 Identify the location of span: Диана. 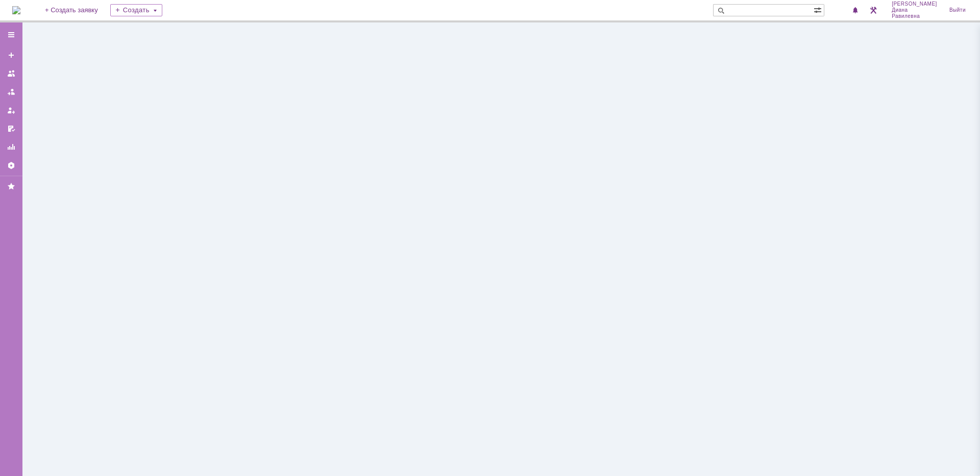
(914, 10).